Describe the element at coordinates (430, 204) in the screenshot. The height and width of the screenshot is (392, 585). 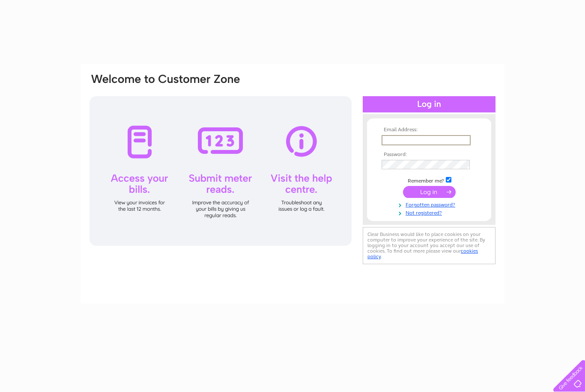
I see `a: Forgotten password?` at that location.